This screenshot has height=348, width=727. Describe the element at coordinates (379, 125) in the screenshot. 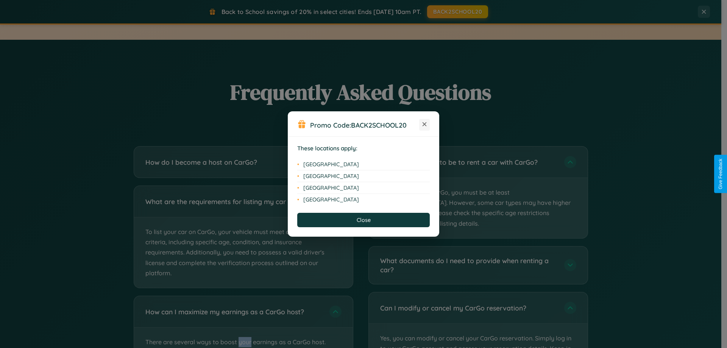

I see `b: BACK2SCHOOL20` at that location.